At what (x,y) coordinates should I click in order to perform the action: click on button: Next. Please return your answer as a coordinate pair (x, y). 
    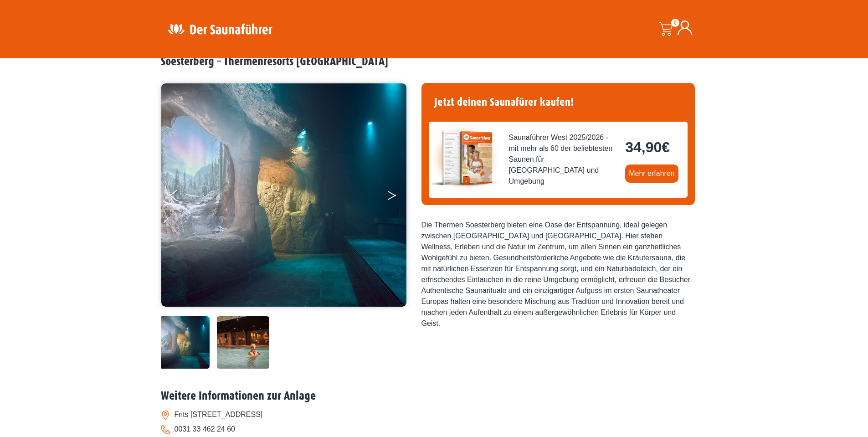
    Looking at the image, I should click on (398, 197).